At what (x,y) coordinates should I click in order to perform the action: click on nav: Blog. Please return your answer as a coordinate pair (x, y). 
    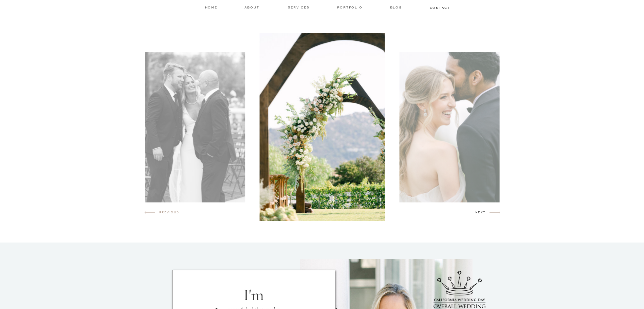
    Looking at the image, I should click on (397, 7).